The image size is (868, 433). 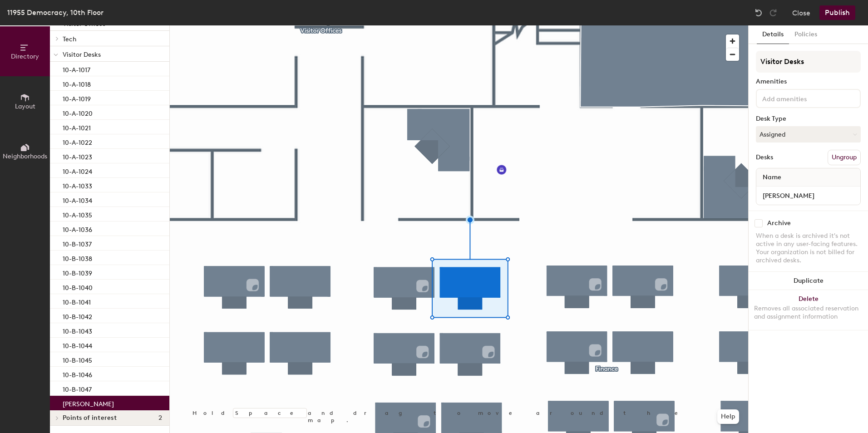 What do you see at coordinates (759, 13) in the screenshot?
I see `img: Undo` at bounding box center [759, 13].